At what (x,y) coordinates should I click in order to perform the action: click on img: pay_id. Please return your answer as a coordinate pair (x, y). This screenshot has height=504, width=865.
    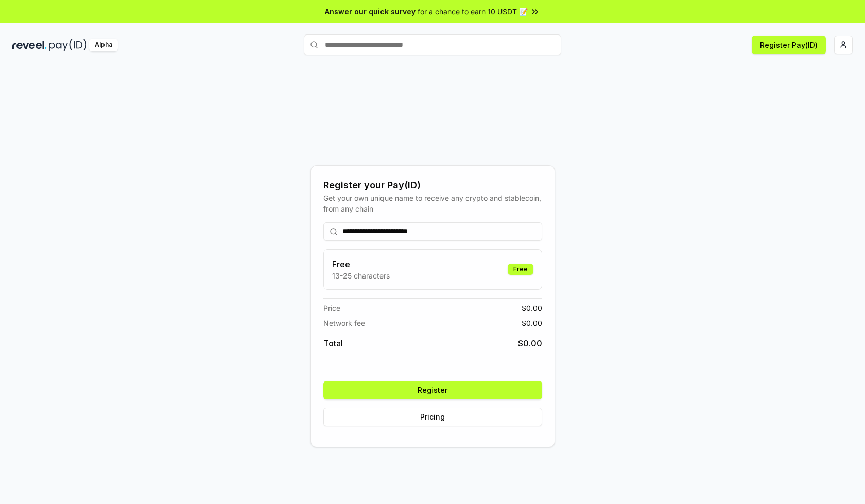
    Looking at the image, I should click on (68, 44).